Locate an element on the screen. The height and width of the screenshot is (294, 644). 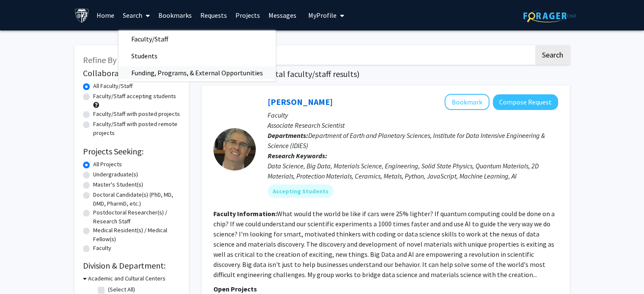
label: Faculty/Staff accepting students is located at coordinates (134, 96).